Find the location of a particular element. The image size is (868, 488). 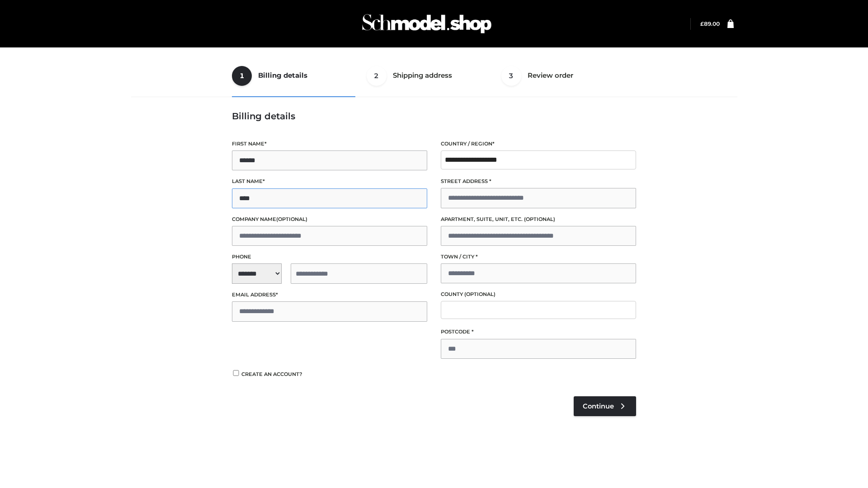

label: Apartment, suite, unit, etc. is located at coordinates (538, 219).